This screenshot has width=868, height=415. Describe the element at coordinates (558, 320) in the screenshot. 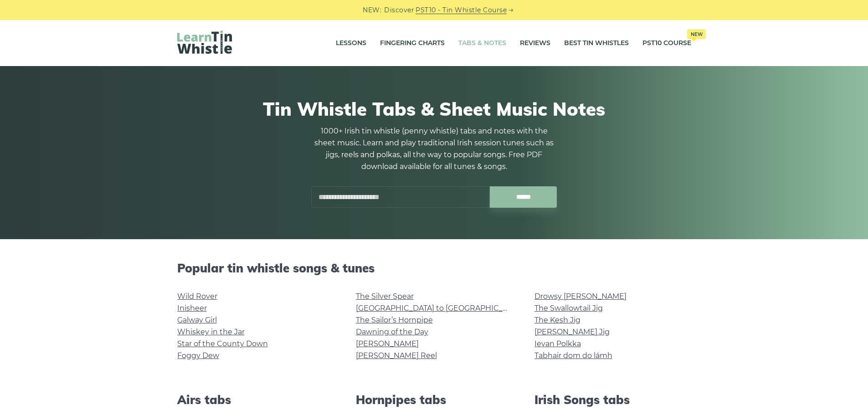

I see `a: The Kesh Jig` at that location.